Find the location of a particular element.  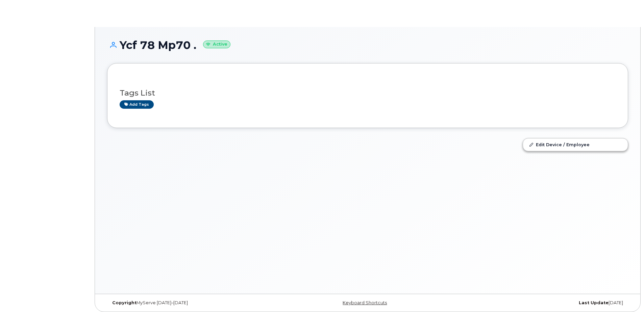

a: Add tags is located at coordinates (136, 105).